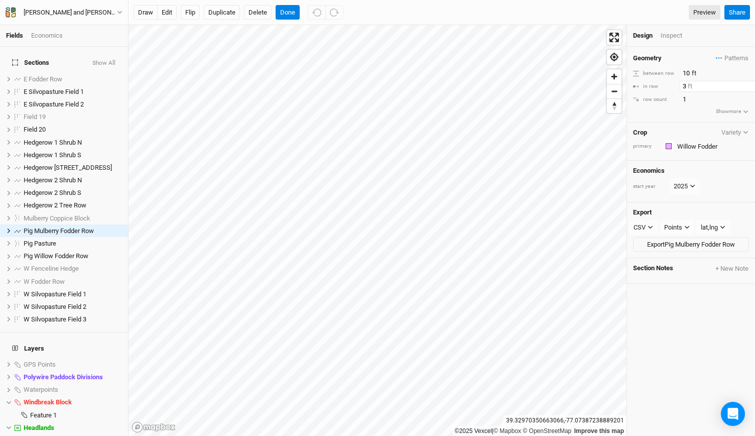 This screenshot has width=755, height=436. Describe the element at coordinates (73, 364) in the screenshot. I see `div: GPS Points` at that location.